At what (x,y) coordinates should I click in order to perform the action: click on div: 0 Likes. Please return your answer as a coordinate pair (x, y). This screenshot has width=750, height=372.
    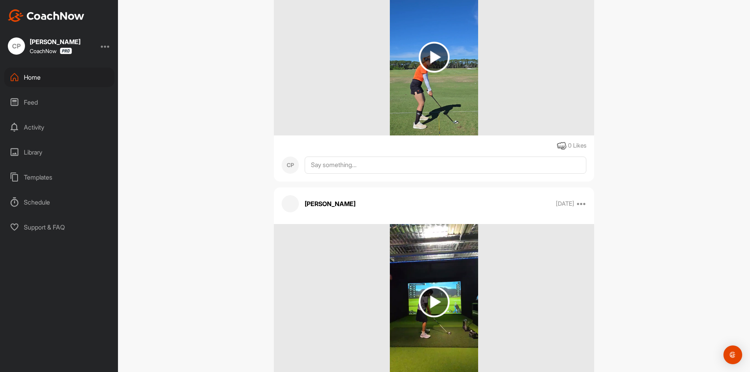
    Looking at the image, I should click on (577, 146).